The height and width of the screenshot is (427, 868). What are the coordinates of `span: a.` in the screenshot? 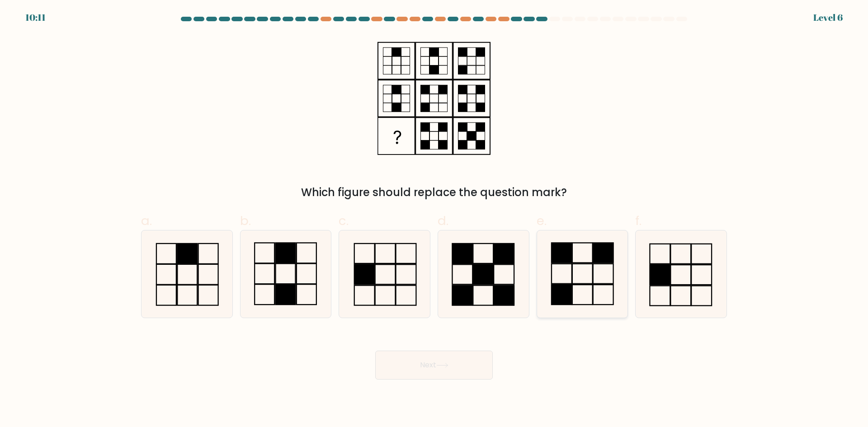 It's located at (146, 221).